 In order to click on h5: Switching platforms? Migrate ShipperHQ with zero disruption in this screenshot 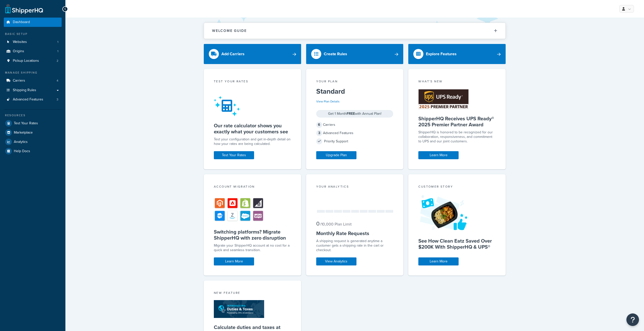, I will do `click(252, 235)`.